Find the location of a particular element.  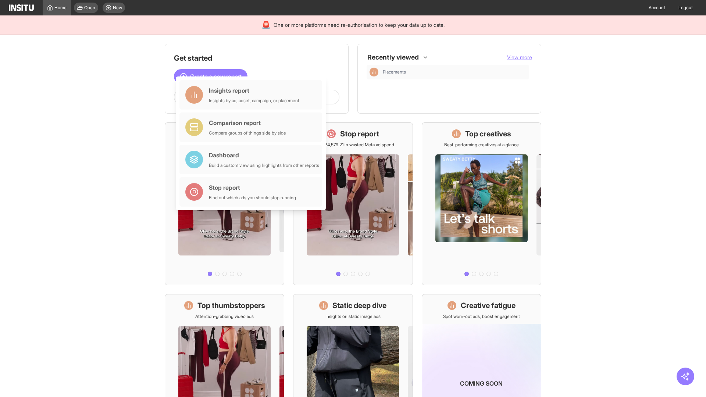

p: Save £24,579.21 in wasted Meta ad spend is located at coordinates (353, 145).